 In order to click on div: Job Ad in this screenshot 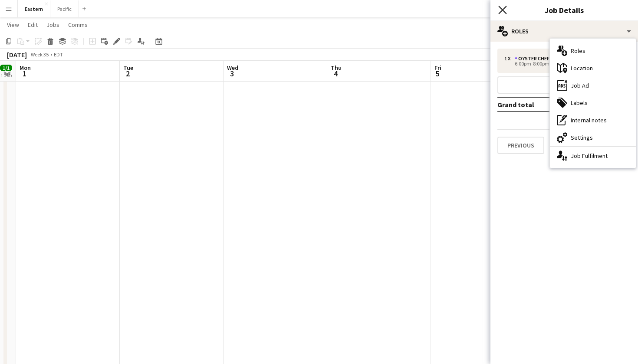, I will do `click(593, 86)`.